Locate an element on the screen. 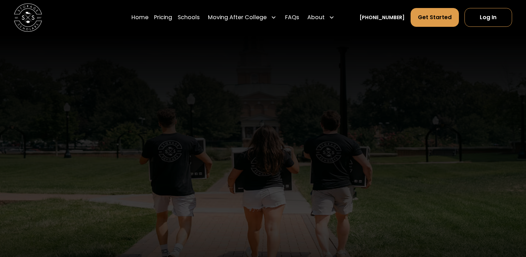 The width and height of the screenshot is (526, 257). div: About is located at coordinates (316, 17).